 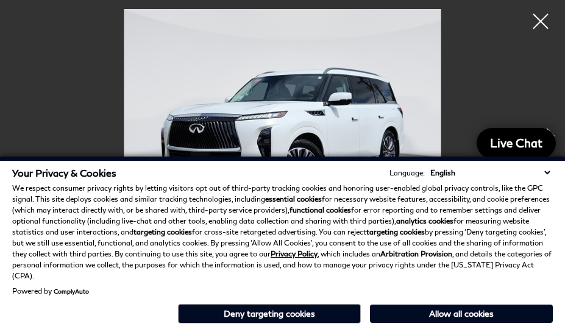 What do you see at coordinates (64, 172) in the screenshot?
I see `span: Your Privacy & Cookies` at bounding box center [64, 172].